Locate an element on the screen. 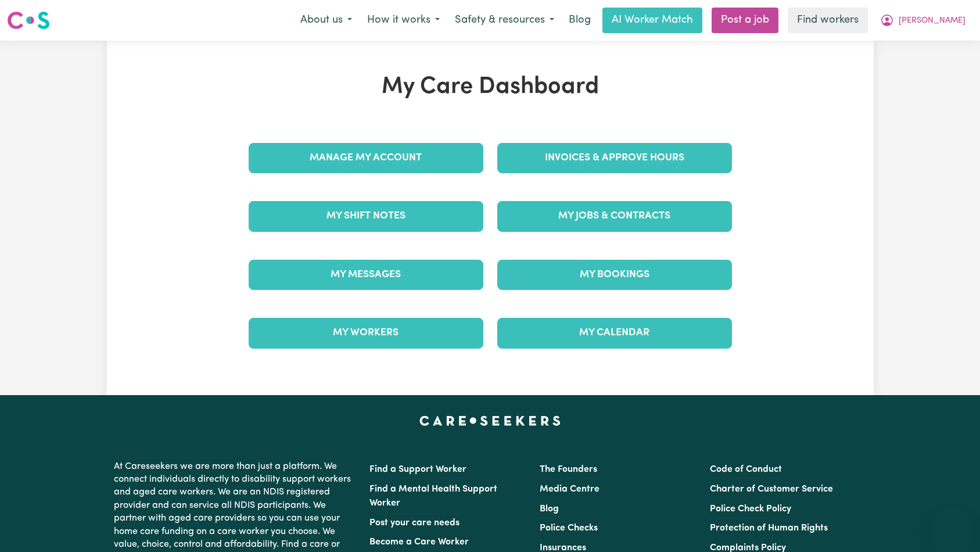  a: Become a Care Worker is located at coordinates (419, 542).